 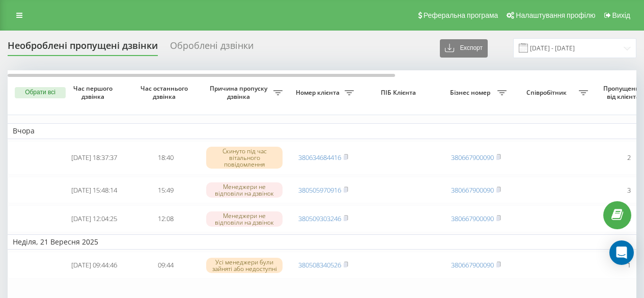 I want to click on button: Обрати всі, so click(x=40, y=92).